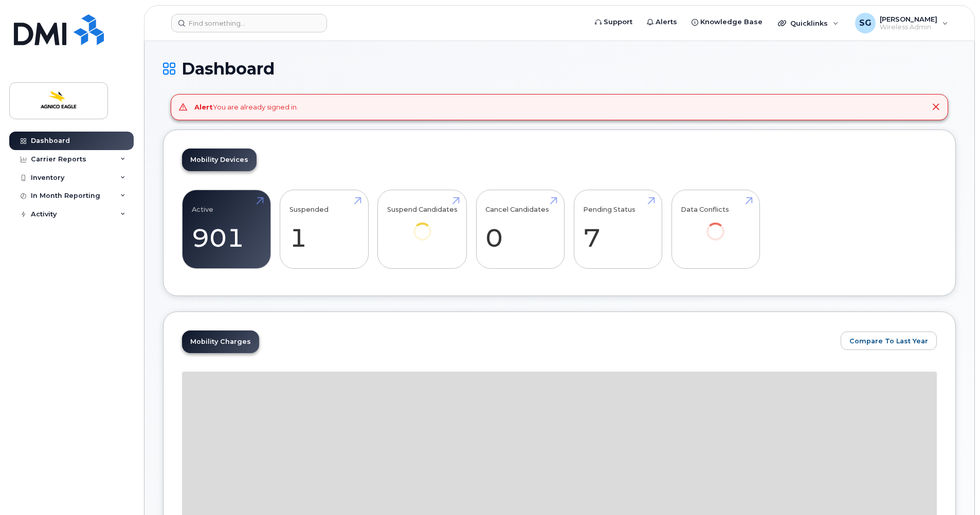 The width and height of the screenshot is (980, 515). I want to click on a: Data Conflicts, so click(715, 225).